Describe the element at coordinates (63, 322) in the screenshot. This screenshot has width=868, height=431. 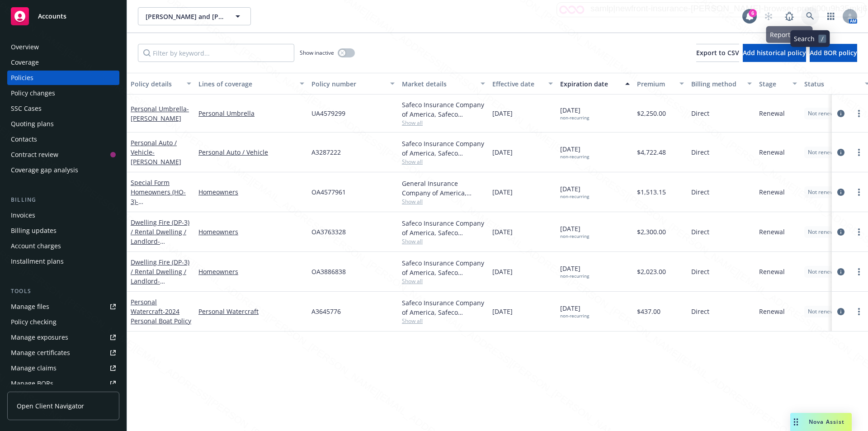
I see `a: Policy checking` at that location.